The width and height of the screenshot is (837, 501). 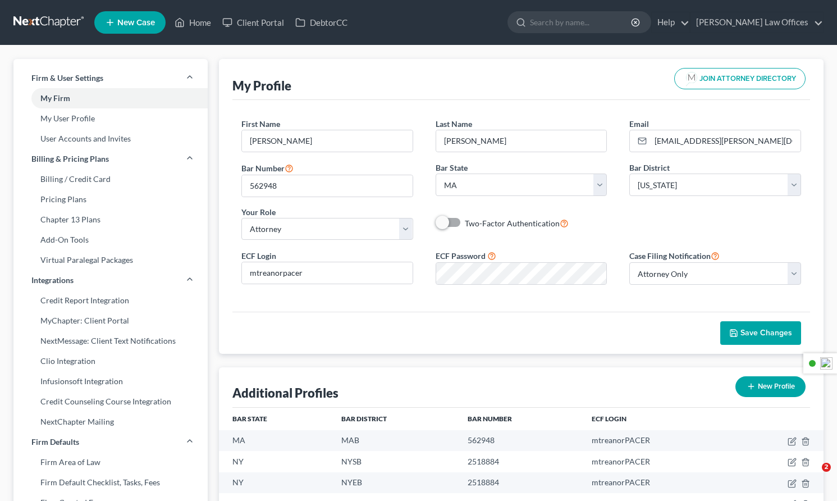 What do you see at coordinates (111, 361) in the screenshot?
I see `a: Clio Integration` at bounding box center [111, 361].